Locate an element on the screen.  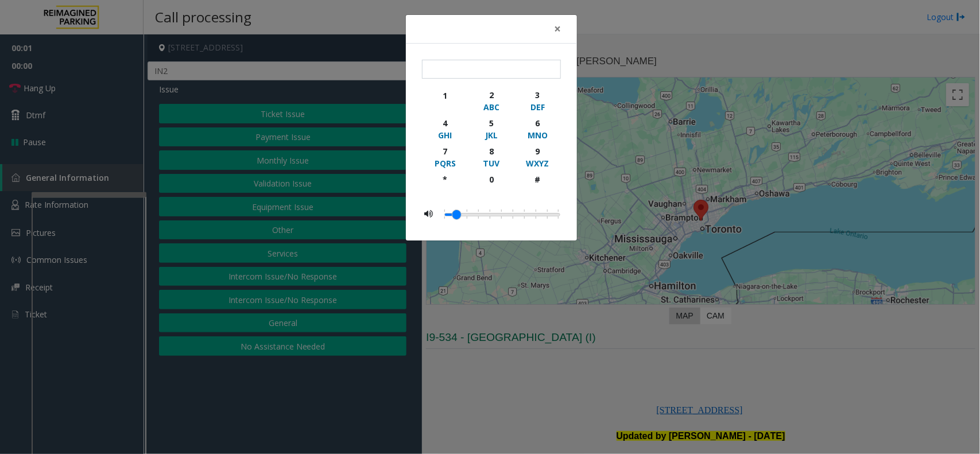
div: PQRS is located at coordinates (445, 163).